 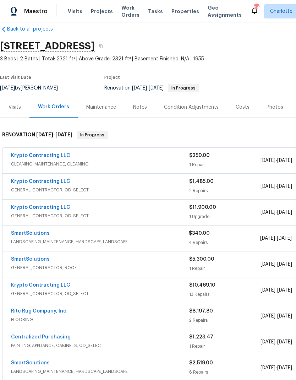 What do you see at coordinates (101, 46) in the screenshot?
I see `button: Copy Address` at bounding box center [101, 46].